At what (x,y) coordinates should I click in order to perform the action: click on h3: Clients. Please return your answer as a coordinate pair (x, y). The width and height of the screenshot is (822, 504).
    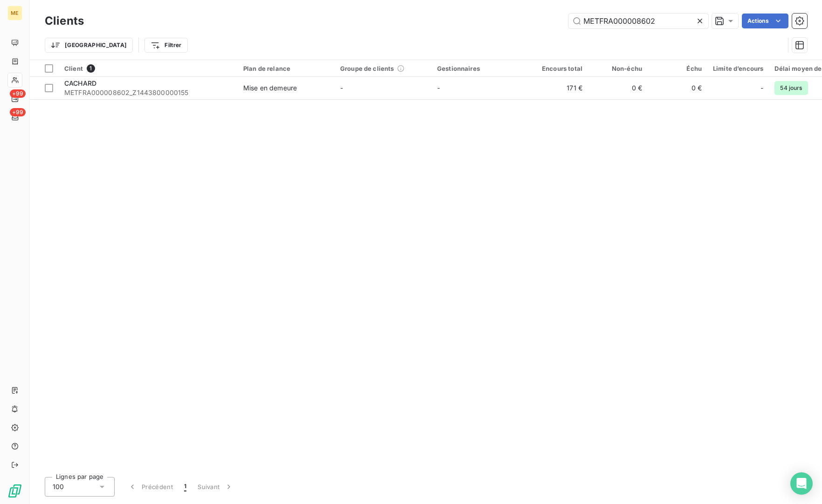
    Looking at the image, I should click on (64, 21).